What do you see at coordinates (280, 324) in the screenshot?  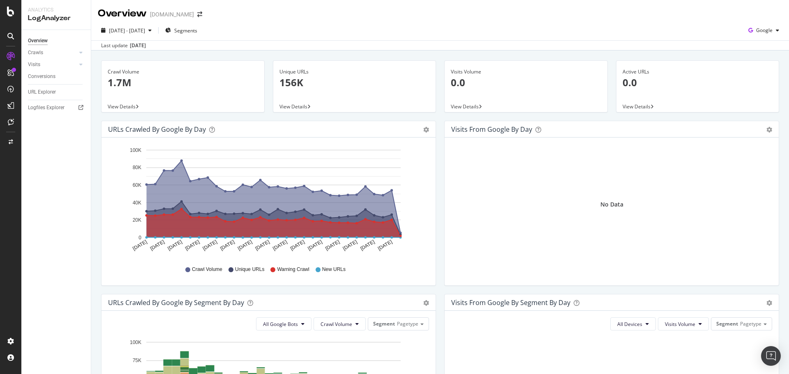 I see `span: All Google Bots` at bounding box center [280, 324].